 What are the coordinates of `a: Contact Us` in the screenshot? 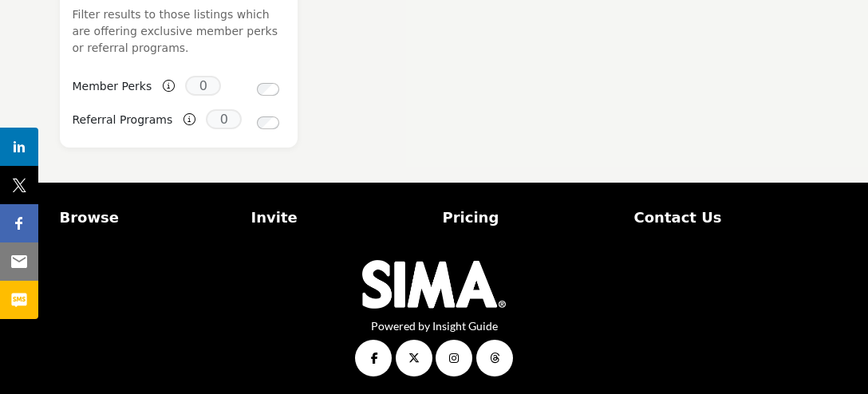 It's located at (721, 217).